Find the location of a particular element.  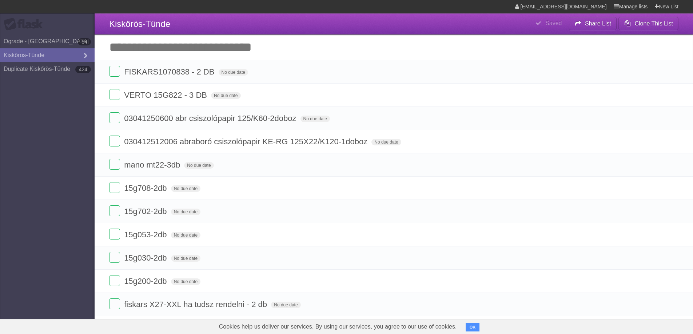

span: VERTO 15G822 - 3 DB is located at coordinates (166, 95).